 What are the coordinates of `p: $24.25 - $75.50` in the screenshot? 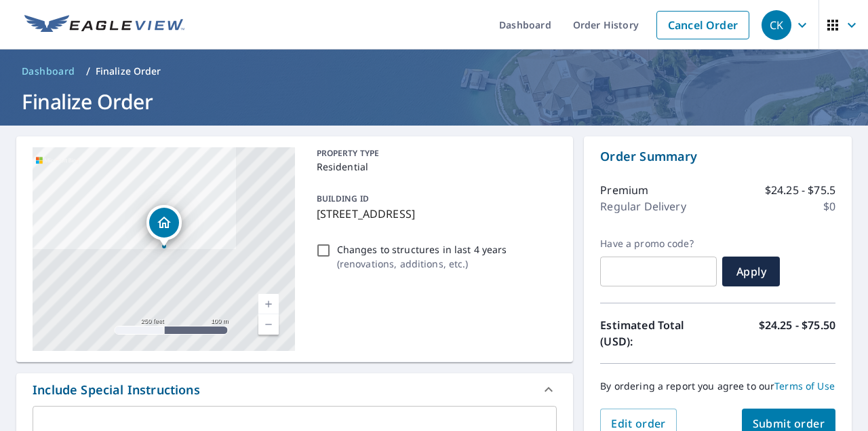 It's located at (797, 333).